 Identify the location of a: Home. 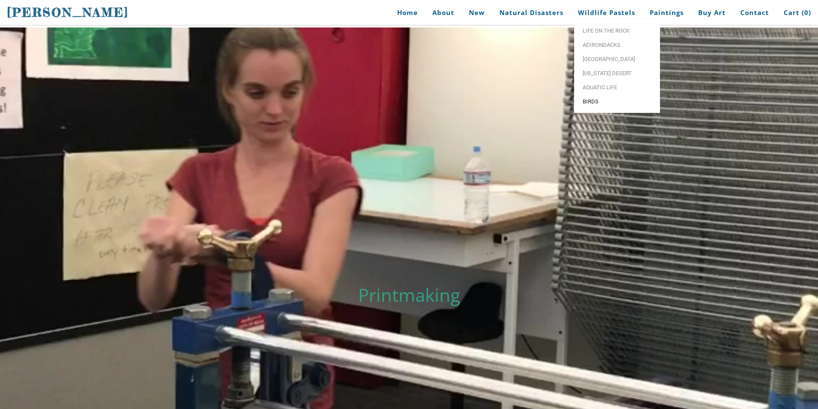
(404, 12).